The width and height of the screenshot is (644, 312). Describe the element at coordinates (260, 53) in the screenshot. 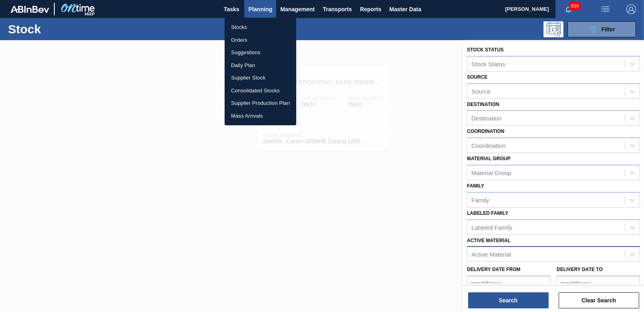

I see `a: Suggestions` at that location.